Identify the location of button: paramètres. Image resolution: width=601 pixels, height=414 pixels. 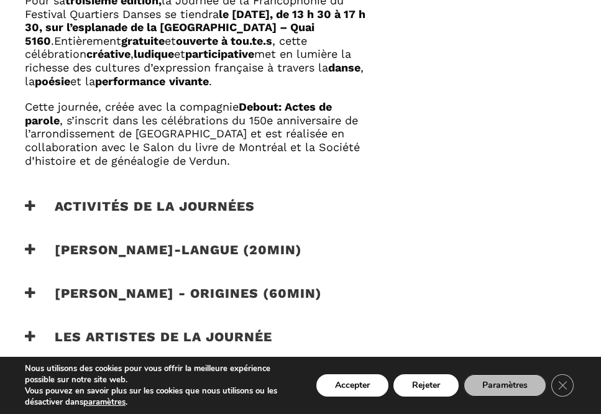
(104, 402).